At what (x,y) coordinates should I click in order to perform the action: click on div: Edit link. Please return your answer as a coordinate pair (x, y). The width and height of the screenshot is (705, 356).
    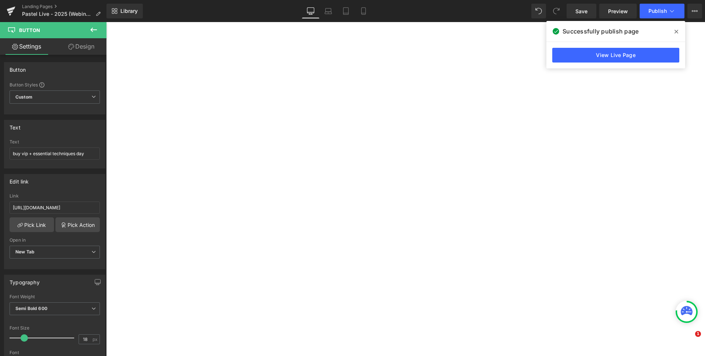
    Looking at the image, I should click on (19, 179).